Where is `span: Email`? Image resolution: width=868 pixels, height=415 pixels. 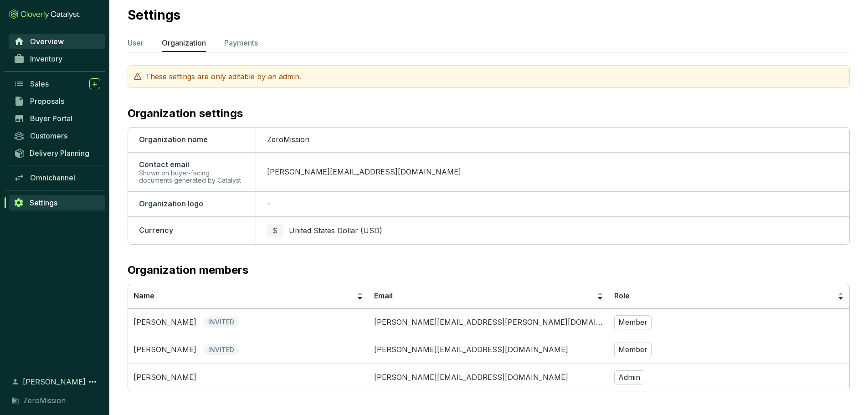 span: Email is located at coordinates (383, 296).